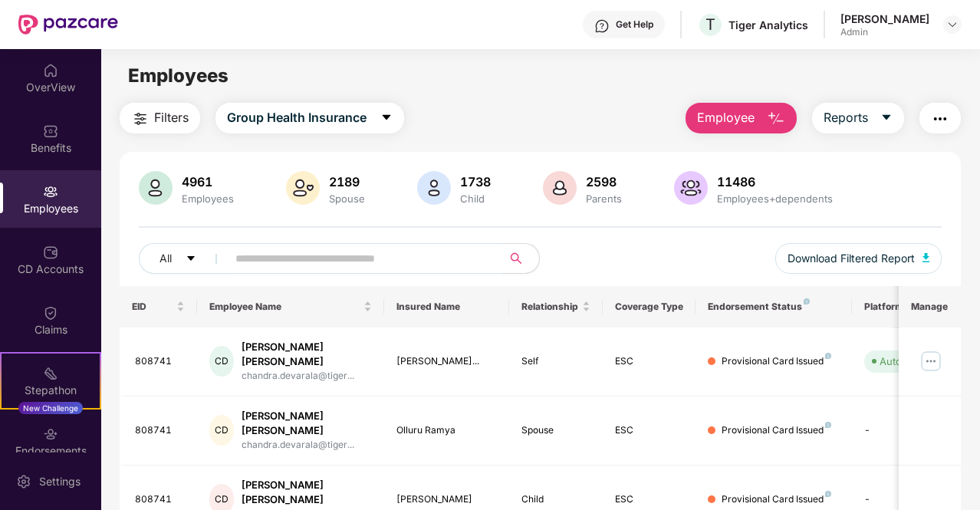  I want to click on div: 2189, so click(347, 182).